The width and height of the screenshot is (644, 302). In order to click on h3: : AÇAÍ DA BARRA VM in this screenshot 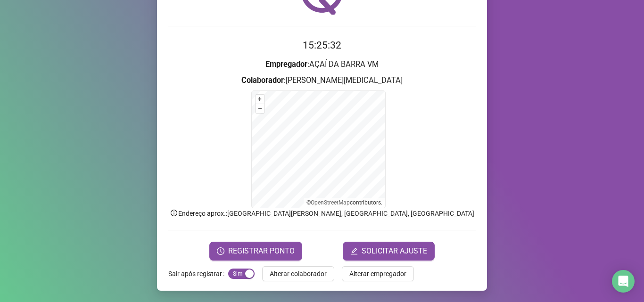, I will do `click(322, 65)`.